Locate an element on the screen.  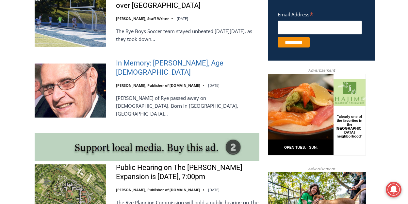
img: In Memory: Donald J. Demas, Age 90 is located at coordinates (70, 90).